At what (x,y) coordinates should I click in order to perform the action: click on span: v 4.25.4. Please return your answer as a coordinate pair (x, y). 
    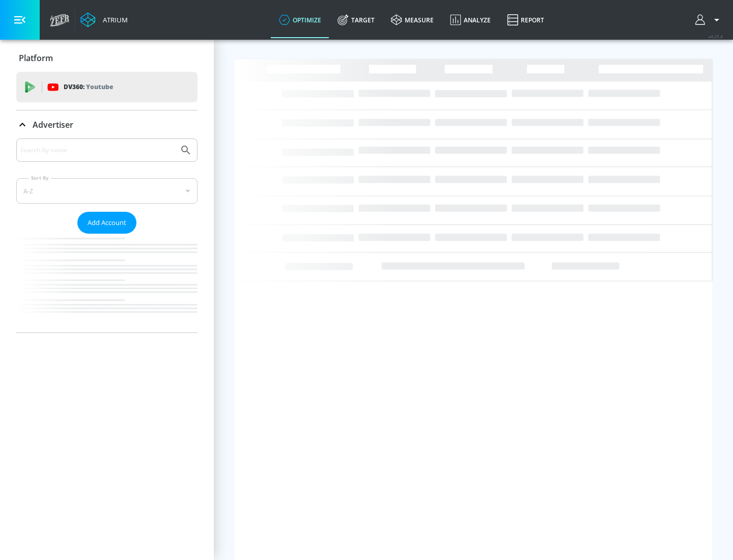
    Looking at the image, I should click on (716, 36).